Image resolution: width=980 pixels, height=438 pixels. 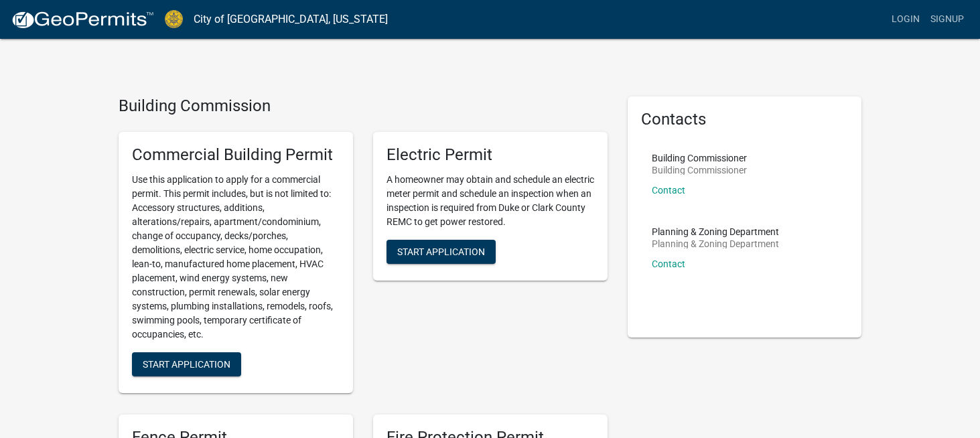 What do you see at coordinates (490, 201) in the screenshot?
I see `p: A homeowner may obtain and schedule an electric meter permit and schedule an inspection when an i...` at bounding box center [490, 201].